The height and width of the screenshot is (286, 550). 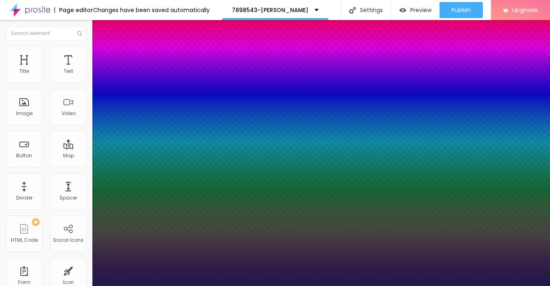 What do you see at coordinates (151, 10) in the screenshot?
I see `div: Changes have been saved automatically` at bounding box center [151, 10].